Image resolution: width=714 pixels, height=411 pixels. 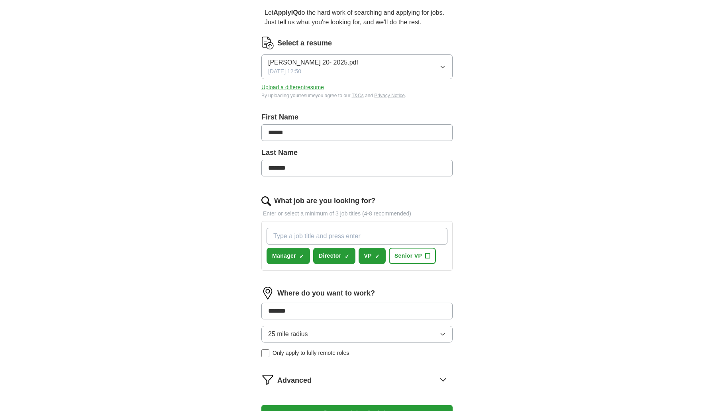 I want to click on label: Last Name, so click(x=357, y=153).